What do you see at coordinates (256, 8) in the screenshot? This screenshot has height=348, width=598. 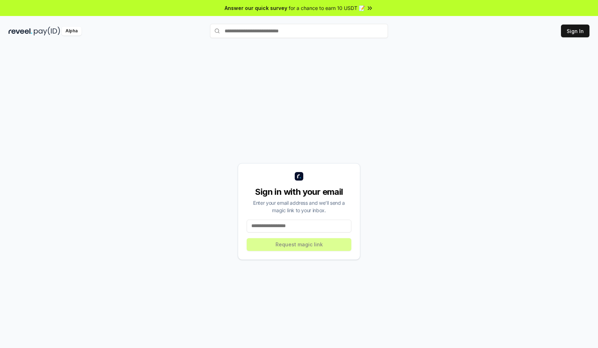 I see `span: Answer our quick survey` at bounding box center [256, 8].